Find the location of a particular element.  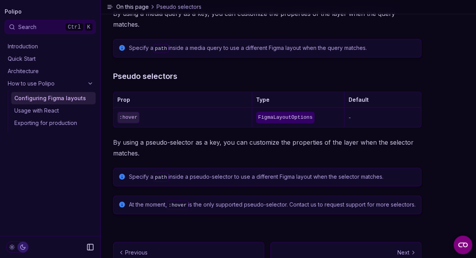

th: Type is located at coordinates (298, 100).